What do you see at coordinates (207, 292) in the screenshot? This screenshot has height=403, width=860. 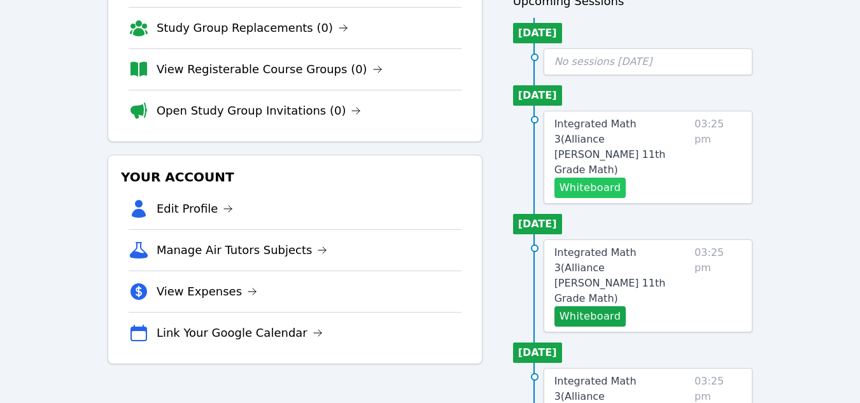 I see `a: View Expenses` at bounding box center [207, 292].